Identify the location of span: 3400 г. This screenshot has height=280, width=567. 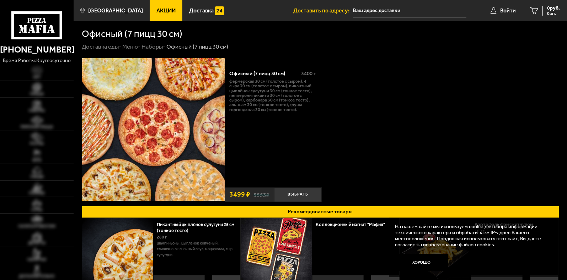
(308, 74).